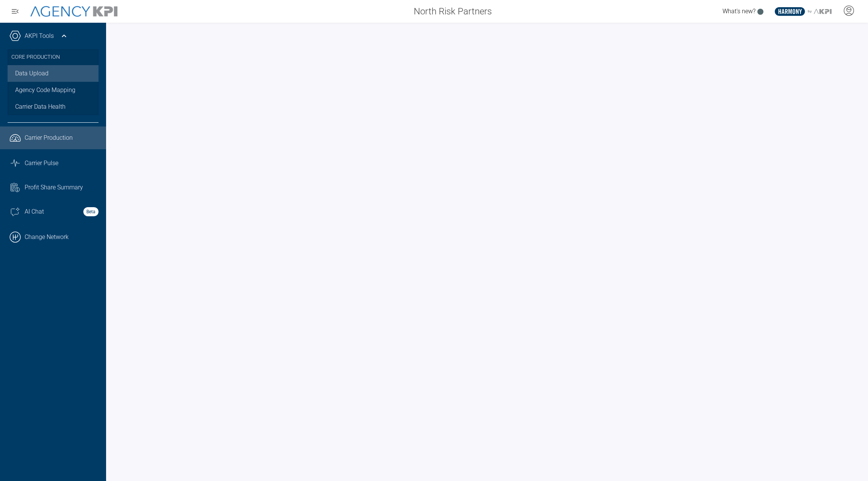 Image resolution: width=868 pixels, height=481 pixels. I want to click on span: North Risk Partners, so click(452, 11).